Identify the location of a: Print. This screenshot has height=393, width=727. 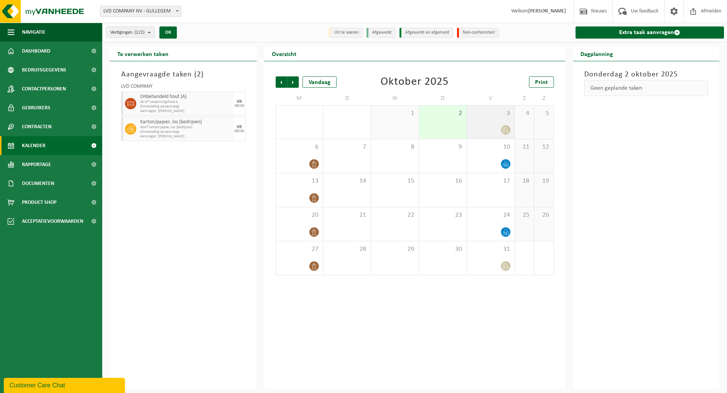
(542, 82).